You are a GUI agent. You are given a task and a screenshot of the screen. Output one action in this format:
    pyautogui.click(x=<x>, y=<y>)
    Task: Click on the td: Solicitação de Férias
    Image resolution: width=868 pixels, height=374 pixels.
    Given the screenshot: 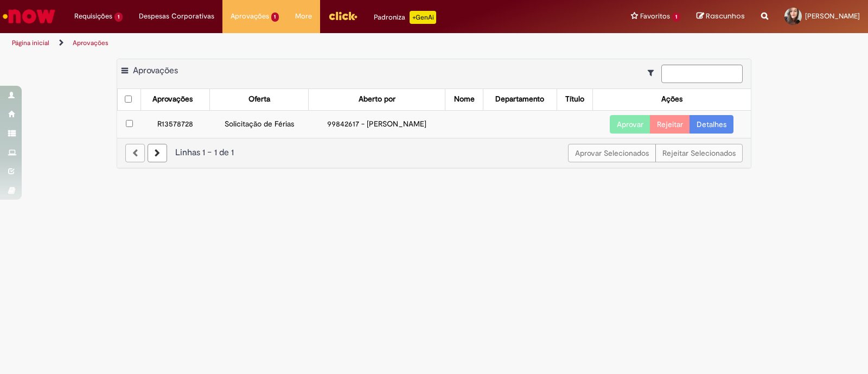 What is the action you would take?
    pyautogui.click(x=258, y=124)
    